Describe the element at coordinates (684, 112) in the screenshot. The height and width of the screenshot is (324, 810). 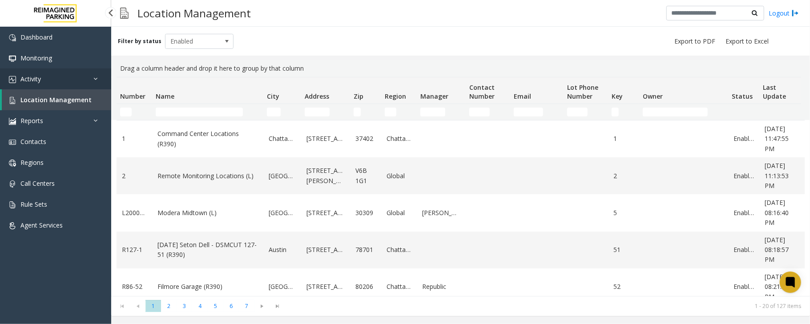
I see `td: Owner Filter` at that location.